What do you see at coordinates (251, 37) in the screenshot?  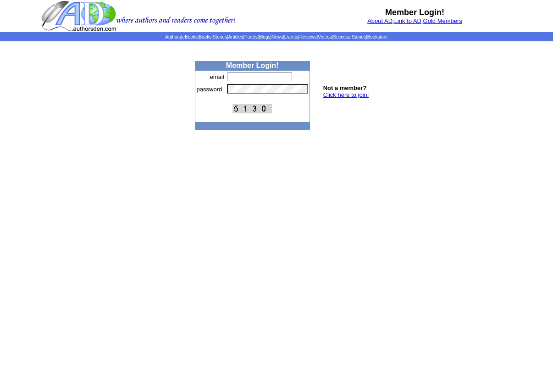 I see `a: Poetry` at bounding box center [251, 37].